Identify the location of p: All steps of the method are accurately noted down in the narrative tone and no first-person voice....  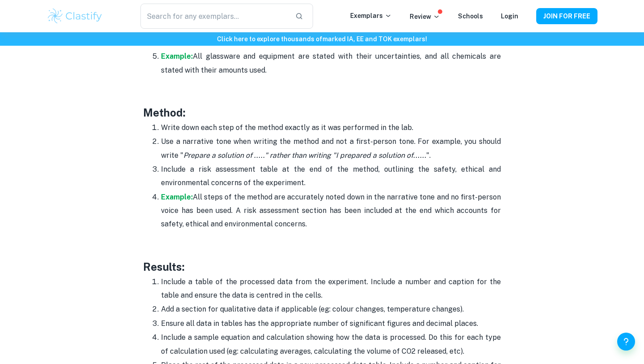
(331, 211).